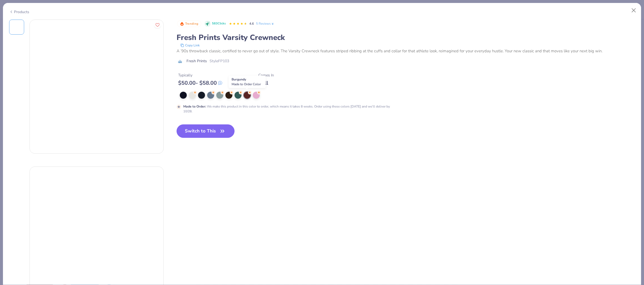 The image size is (644, 285). I want to click on span: 583 Clicks, so click(219, 24).